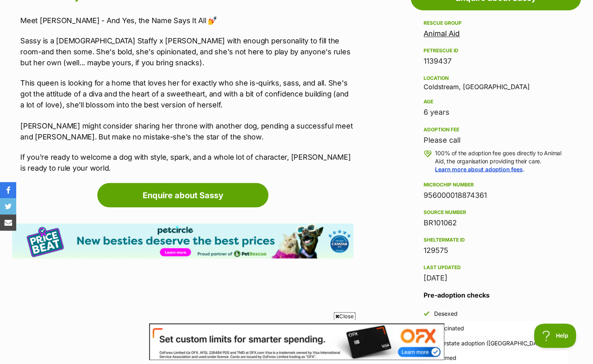 The image size is (593, 364). What do you see at coordinates (479, 168) in the screenshot?
I see `a: Learn more about adoption fees` at bounding box center [479, 168].